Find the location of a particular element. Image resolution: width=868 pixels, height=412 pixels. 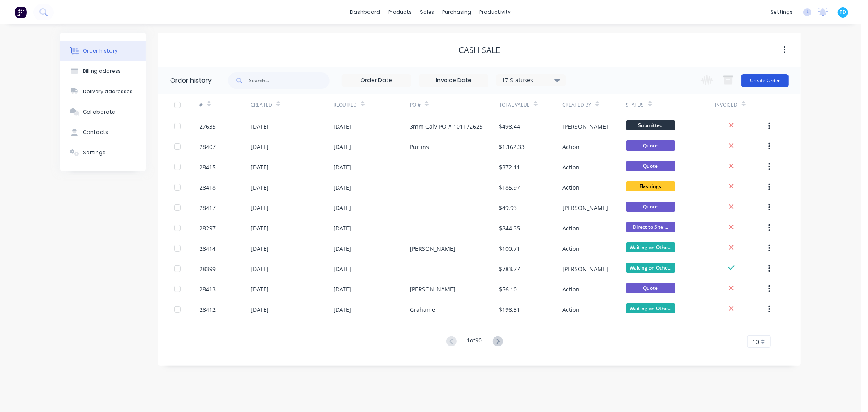

div: 28415 is located at coordinates (208, 166).